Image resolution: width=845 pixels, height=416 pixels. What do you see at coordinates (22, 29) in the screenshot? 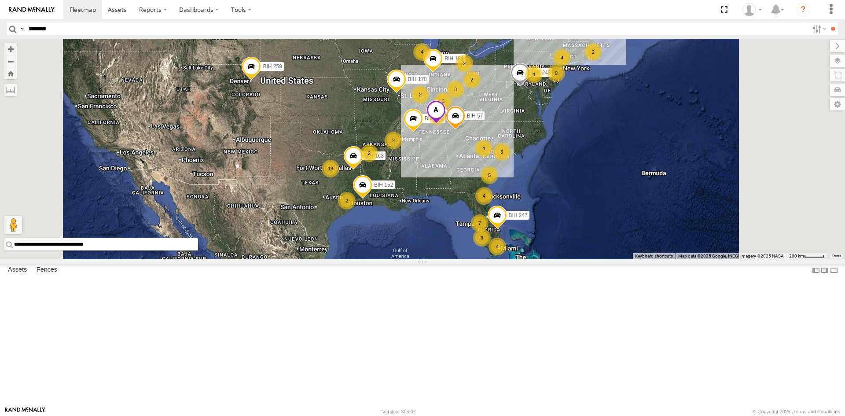
I see `label: Search Query` at bounding box center [22, 29].